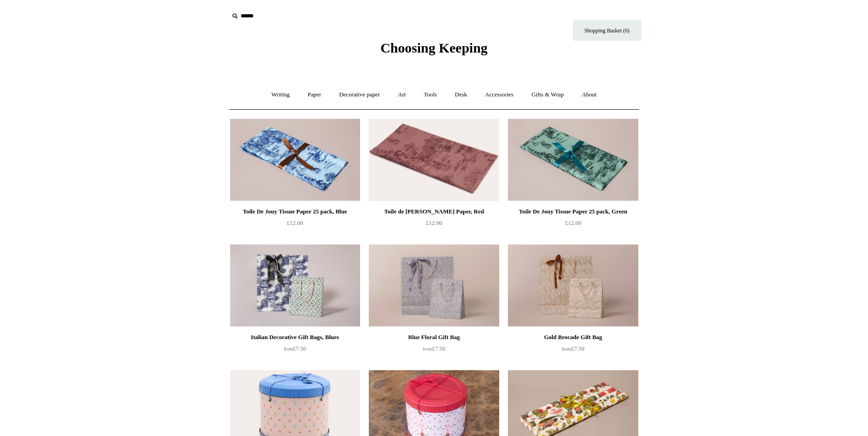 The image size is (868, 436). Describe the element at coordinates (547, 94) in the screenshot. I see `a: Gifts & Wrap` at that location.